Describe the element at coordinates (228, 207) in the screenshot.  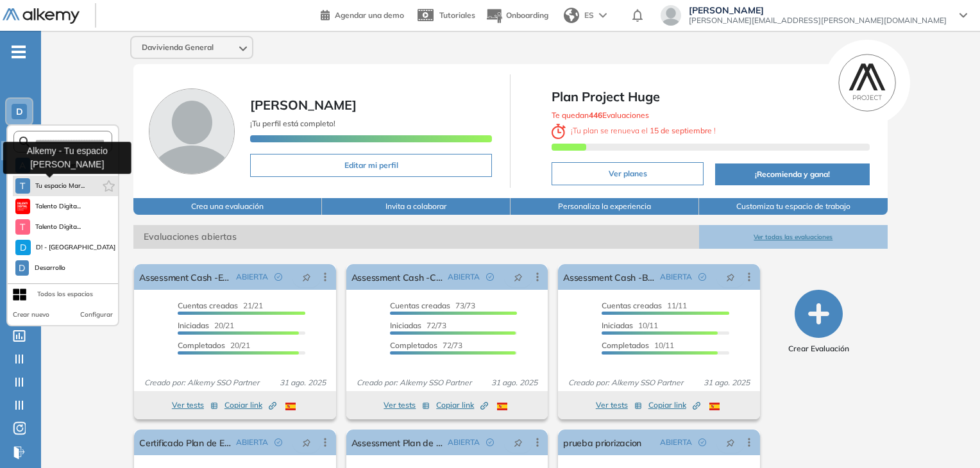
I see `button: Crea una evaluación` at that location.